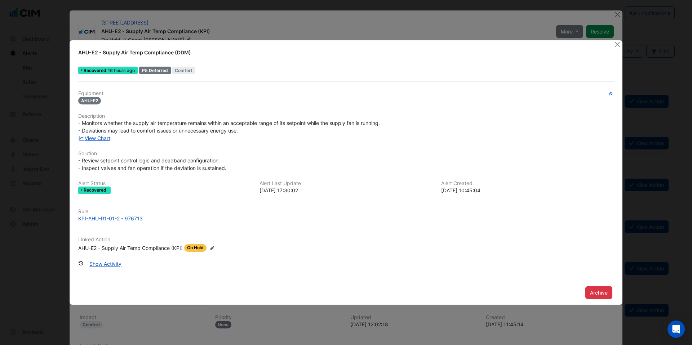 The width and height of the screenshot is (692, 345). I want to click on div: Open Intercom Messenger, so click(677, 330).